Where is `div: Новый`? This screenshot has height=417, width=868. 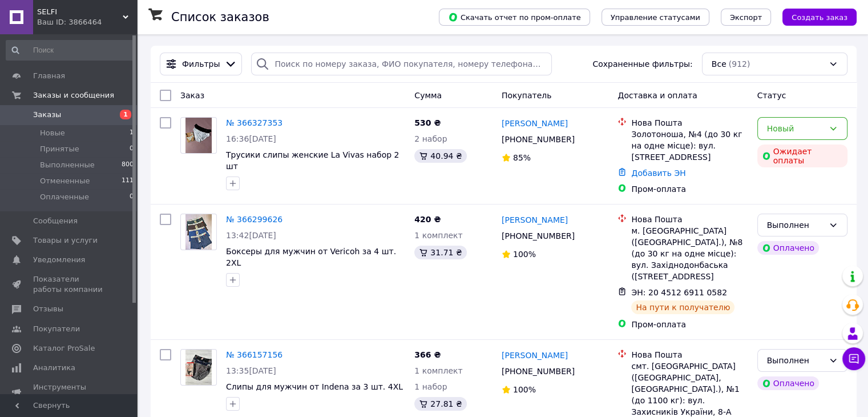
div: Новый is located at coordinates (796, 129).